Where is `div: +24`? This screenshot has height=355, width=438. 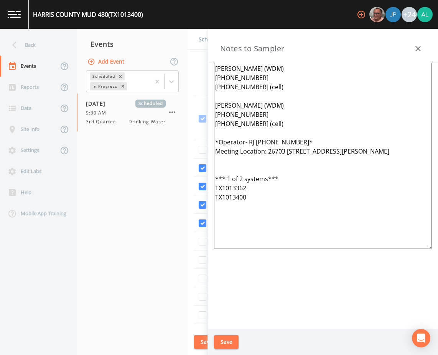
div: +24 is located at coordinates (409, 15).